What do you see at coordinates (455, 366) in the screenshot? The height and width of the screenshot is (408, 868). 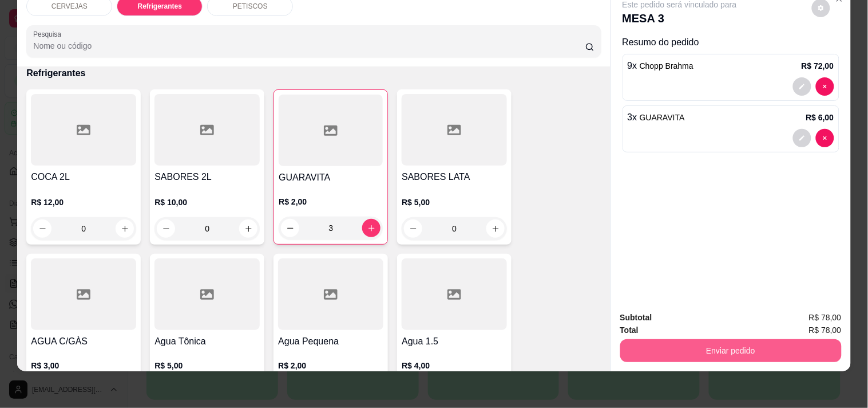 I see `p: R$ 4,00` at bounding box center [455, 366].